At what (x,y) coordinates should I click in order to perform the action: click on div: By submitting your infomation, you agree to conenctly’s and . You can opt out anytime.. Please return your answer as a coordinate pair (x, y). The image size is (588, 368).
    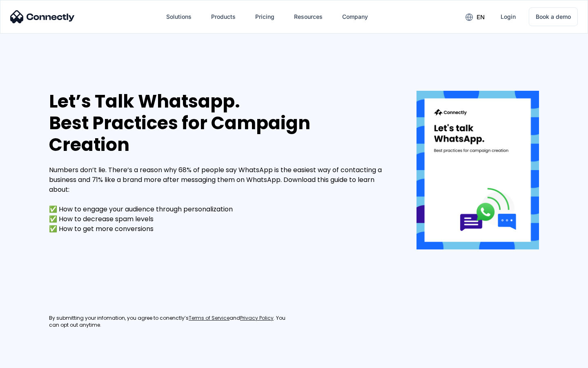
    Looking at the image, I should click on (171, 322).